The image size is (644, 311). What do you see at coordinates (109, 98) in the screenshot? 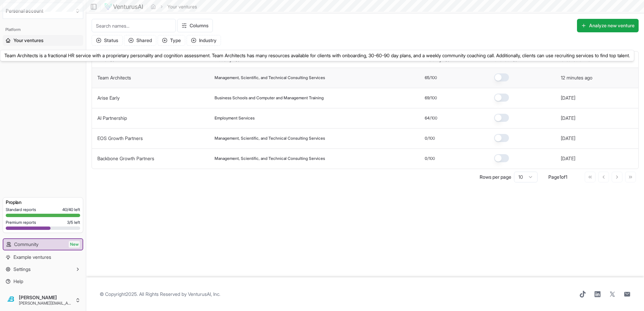
I see `button: Arise Early` at bounding box center [109, 98].